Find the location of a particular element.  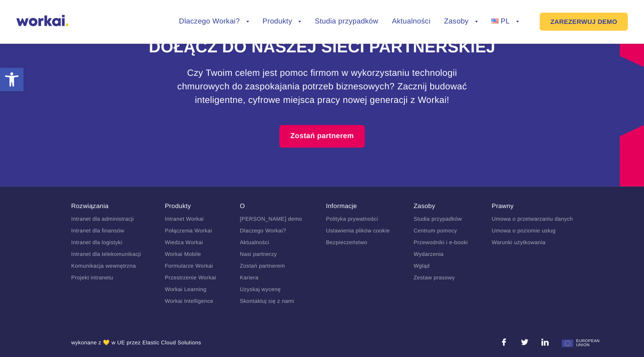

font: Kariera is located at coordinates (249, 278).